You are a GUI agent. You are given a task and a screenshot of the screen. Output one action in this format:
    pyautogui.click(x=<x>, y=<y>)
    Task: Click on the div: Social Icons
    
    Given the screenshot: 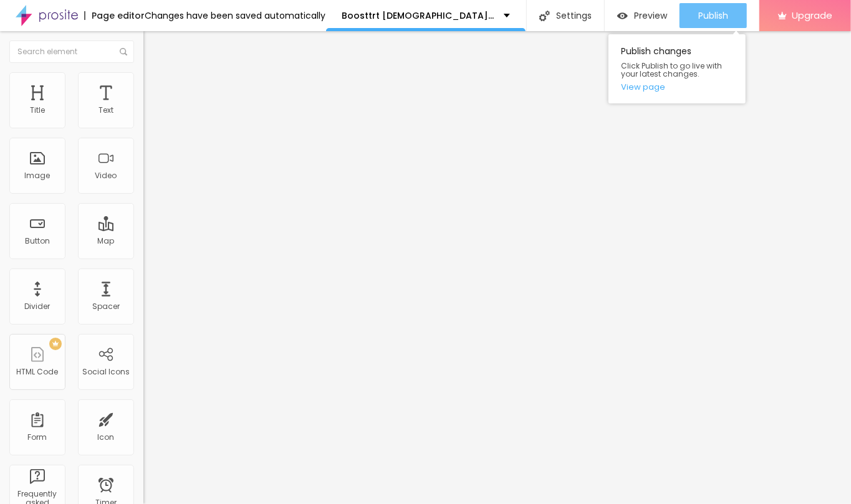 What is the action you would take?
    pyautogui.click(x=106, y=372)
    